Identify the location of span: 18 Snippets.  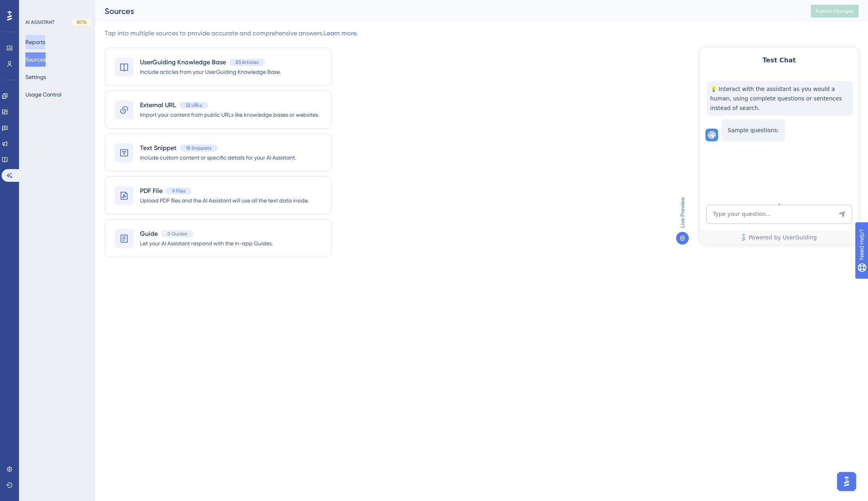
(198, 148).